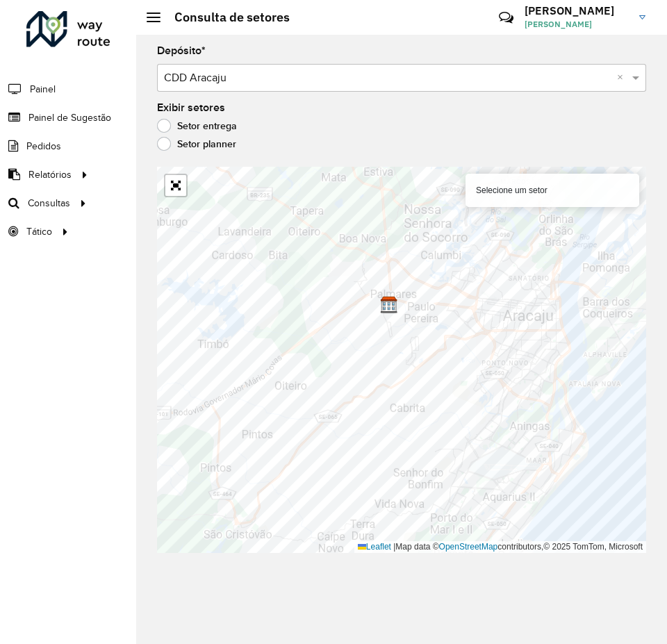 The height and width of the screenshot is (644, 667). I want to click on span: Painel, so click(42, 89).